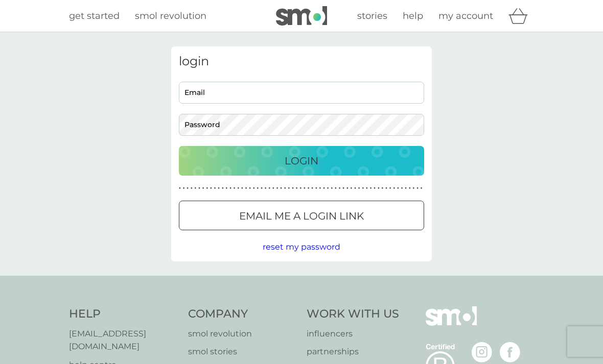  I want to click on p: Login, so click(301, 161).